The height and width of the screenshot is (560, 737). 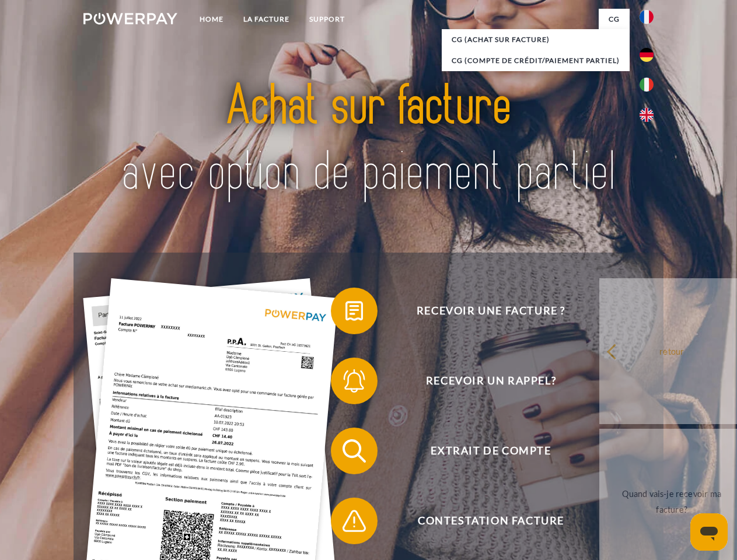 I want to click on img: qb_search.svg, so click(x=354, y=451).